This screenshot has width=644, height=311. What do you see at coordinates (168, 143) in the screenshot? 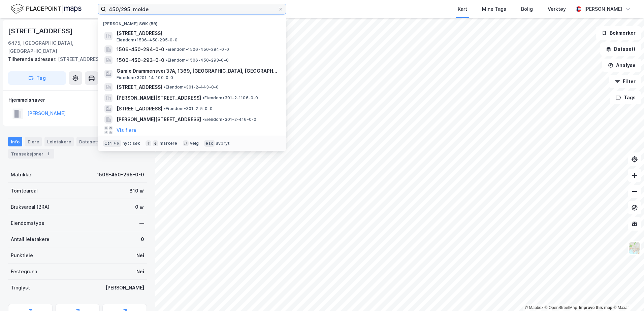
I see `div: markere` at bounding box center [168, 143].